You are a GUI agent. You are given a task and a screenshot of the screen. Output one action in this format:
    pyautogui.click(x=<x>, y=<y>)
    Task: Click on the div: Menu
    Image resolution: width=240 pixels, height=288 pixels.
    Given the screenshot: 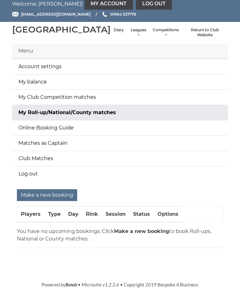 What is the action you would take?
    pyautogui.click(x=120, y=51)
    